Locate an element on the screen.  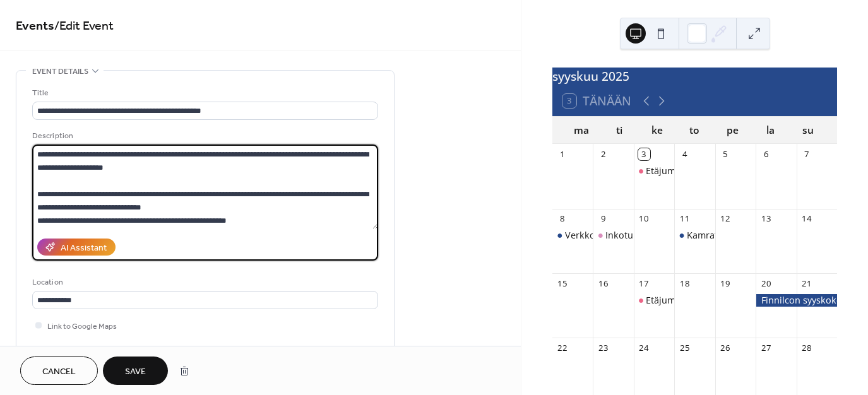
div: ke is located at coordinates (657, 130).